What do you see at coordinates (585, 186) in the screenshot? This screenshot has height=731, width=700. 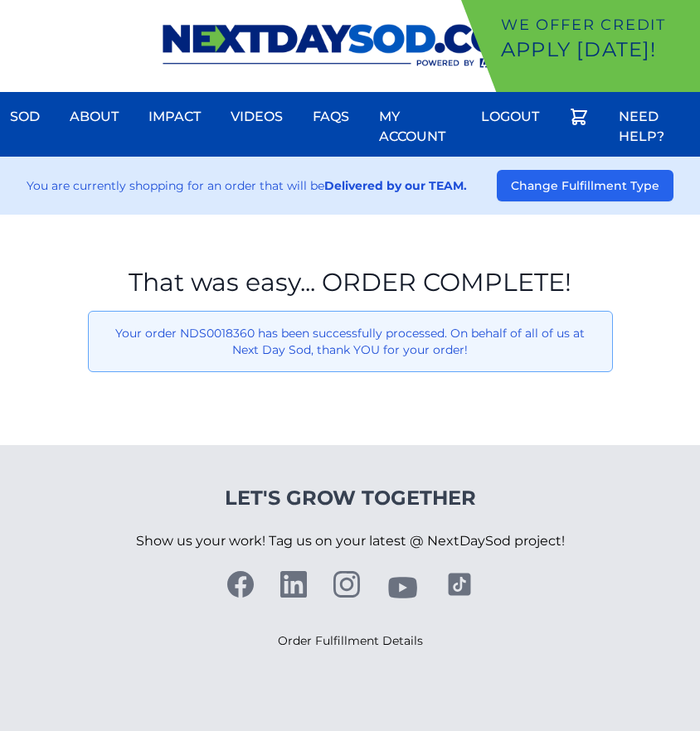 I see `button: Change Fulfillment Type` at bounding box center [585, 186].